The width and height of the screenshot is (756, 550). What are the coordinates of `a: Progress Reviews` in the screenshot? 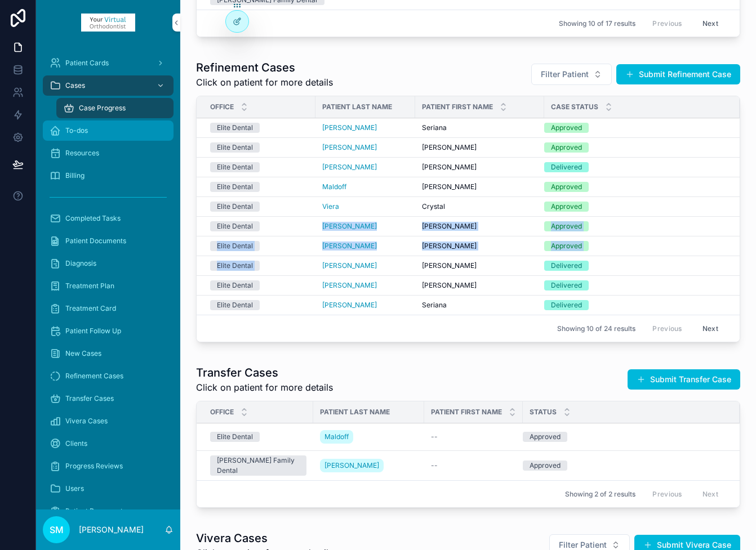 It's located at (108, 466).